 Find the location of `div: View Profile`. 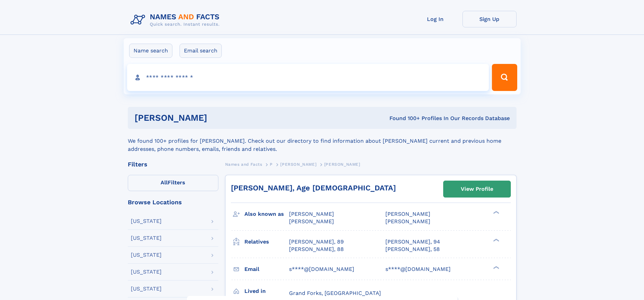

div: View Profile is located at coordinates (477, 189).